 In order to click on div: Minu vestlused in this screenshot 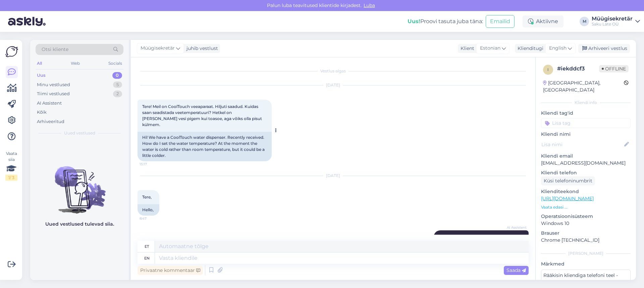, I will do `click(54, 85)`.